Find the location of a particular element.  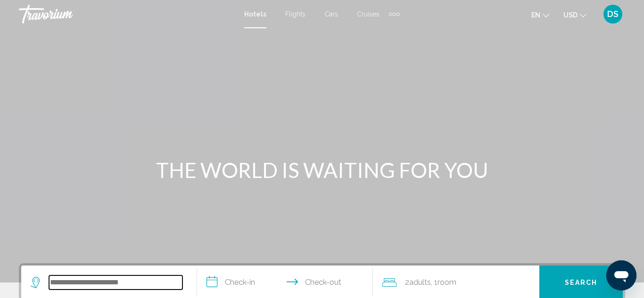

button: Extra navigation items is located at coordinates (394, 14).